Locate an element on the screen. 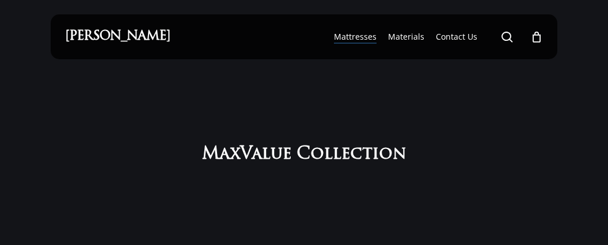 The height and width of the screenshot is (245, 608). span: Materials is located at coordinates (406, 36).